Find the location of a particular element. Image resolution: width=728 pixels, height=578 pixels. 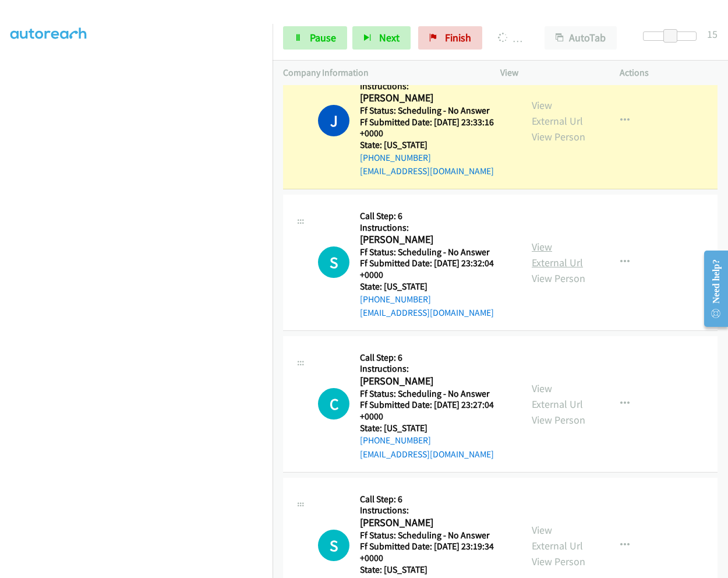

div: Need help? is located at coordinates (21, 39).